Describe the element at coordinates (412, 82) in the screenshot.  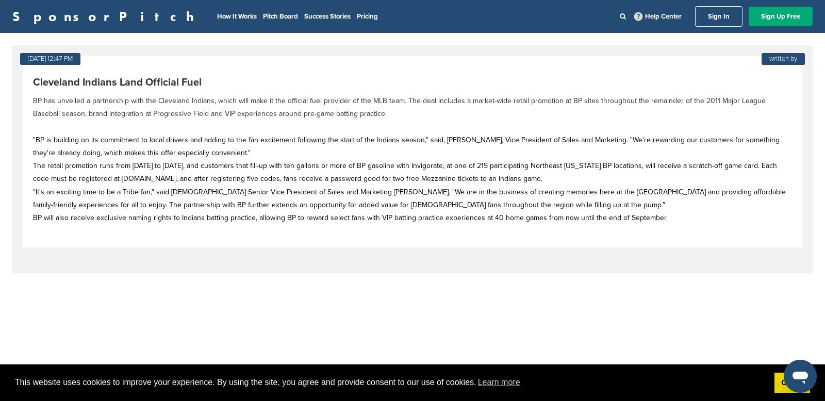
I see `p: Cleveland Indians Land Official Fuel` at that location.